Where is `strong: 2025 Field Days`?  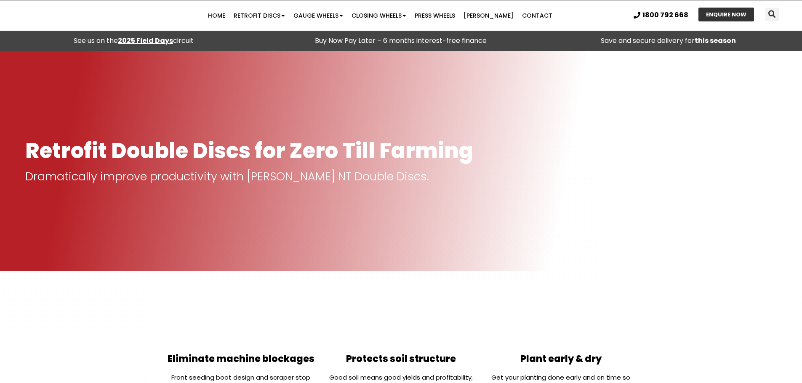
strong: 2025 Field Days is located at coordinates (145, 40).